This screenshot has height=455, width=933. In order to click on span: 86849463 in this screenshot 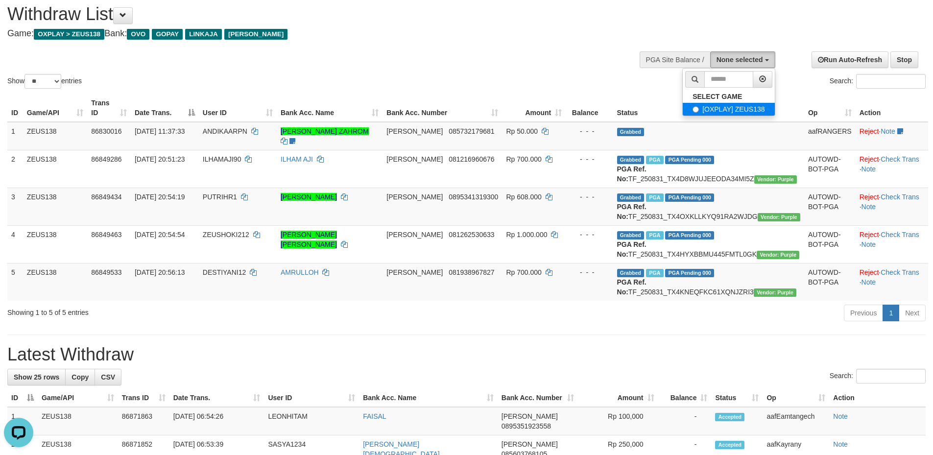, I will do `click(106, 234)`.